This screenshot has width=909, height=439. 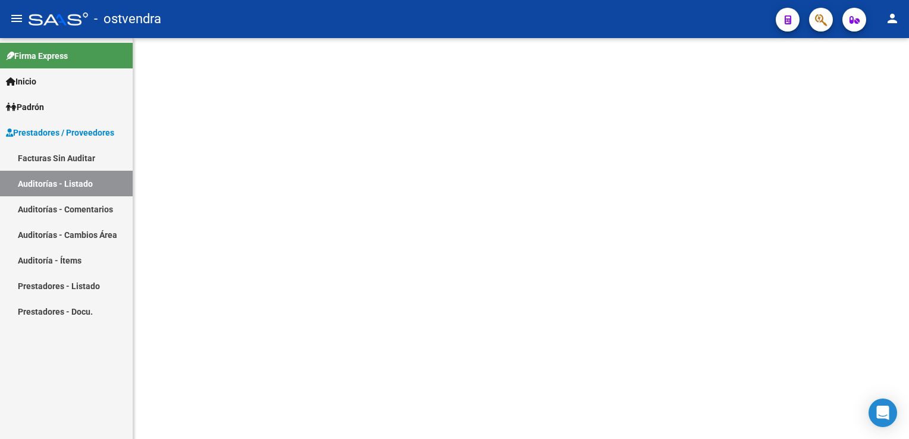 What do you see at coordinates (21, 81) in the screenshot?
I see `span: Inicio` at bounding box center [21, 81].